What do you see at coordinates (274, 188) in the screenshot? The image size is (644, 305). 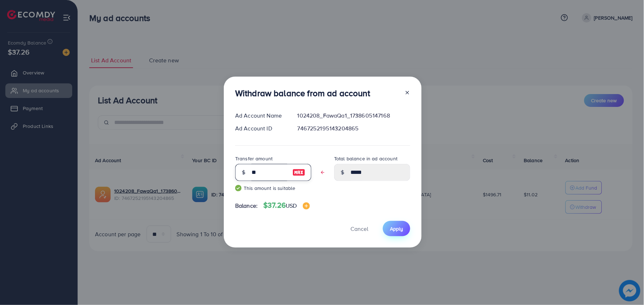 I see `small: This amount is suitable` at bounding box center [274, 188].